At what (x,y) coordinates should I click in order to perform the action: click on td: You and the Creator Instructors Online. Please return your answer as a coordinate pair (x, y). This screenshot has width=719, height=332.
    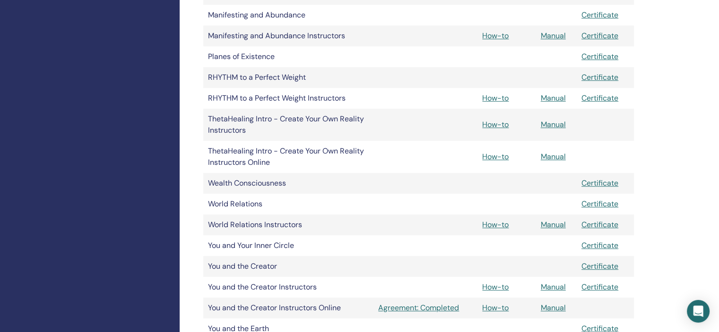
    Looking at the image, I should click on (288, 308).